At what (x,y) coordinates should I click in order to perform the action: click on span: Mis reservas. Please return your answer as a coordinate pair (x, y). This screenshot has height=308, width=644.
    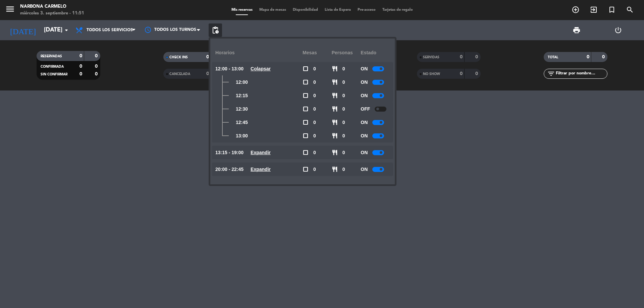
    Looking at the image, I should click on (242, 9).